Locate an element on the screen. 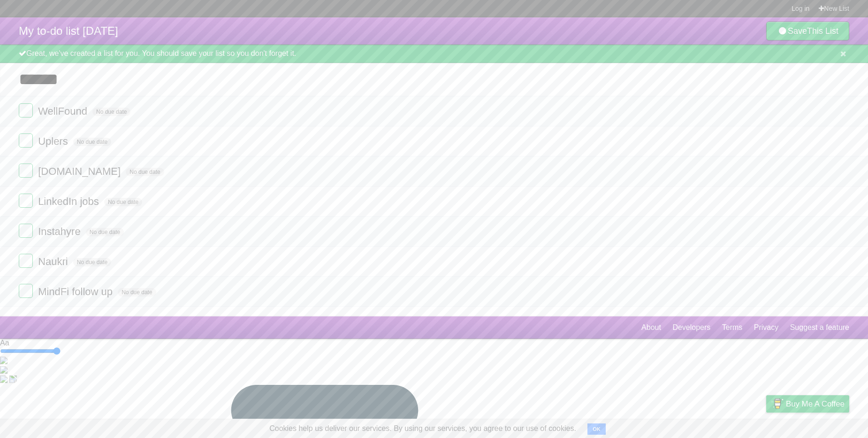  a: Terms is located at coordinates (733, 327).